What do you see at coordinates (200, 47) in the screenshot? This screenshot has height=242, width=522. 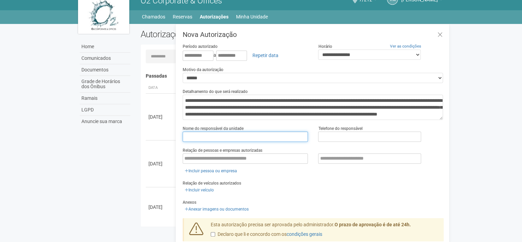 I see `label: Período autorizado` at bounding box center [200, 47].